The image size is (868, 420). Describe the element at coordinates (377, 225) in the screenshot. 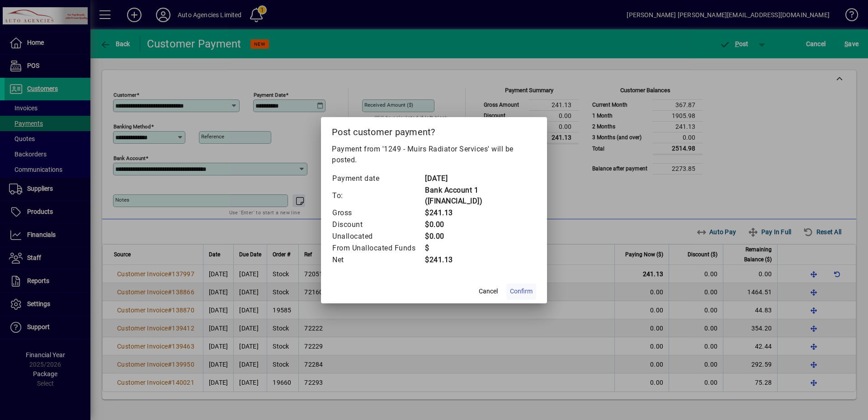

I see `td: Discount` at that location.